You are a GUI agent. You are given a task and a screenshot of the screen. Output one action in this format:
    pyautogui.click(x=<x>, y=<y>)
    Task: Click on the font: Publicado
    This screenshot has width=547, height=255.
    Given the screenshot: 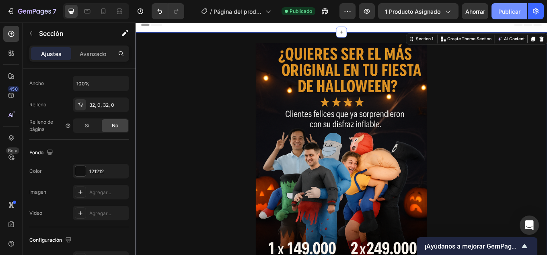 What is the action you would take?
    pyautogui.click(x=301, y=11)
    